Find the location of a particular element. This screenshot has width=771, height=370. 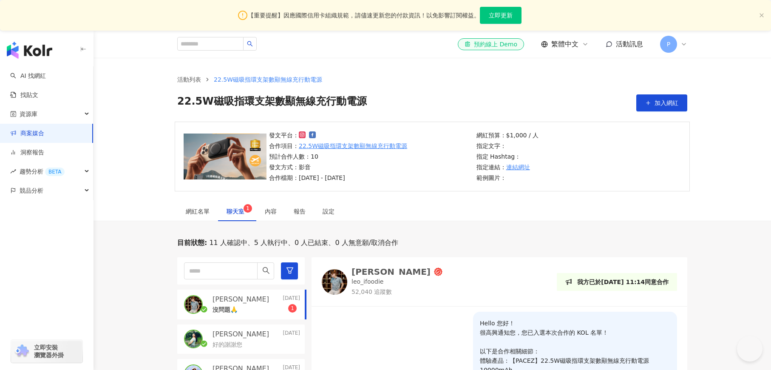

p: 預計合作人數：10 is located at coordinates (338, 156).